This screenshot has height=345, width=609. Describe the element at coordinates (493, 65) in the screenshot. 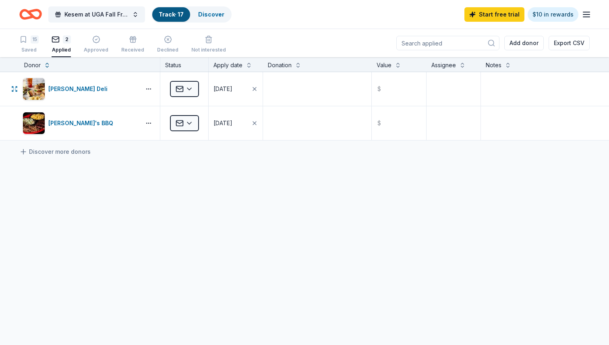

I see `div: Notes` at that location.